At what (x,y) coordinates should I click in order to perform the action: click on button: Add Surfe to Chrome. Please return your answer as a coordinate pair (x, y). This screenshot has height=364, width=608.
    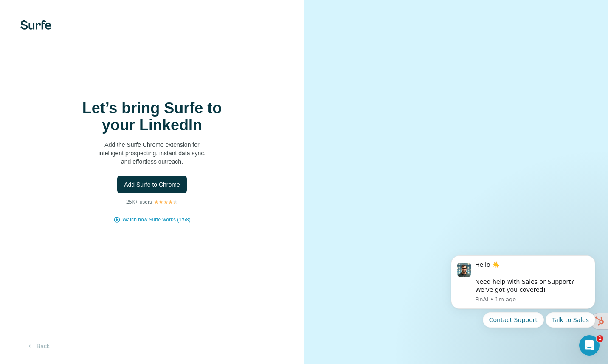
    Looking at the image, I should click on (152, 184).